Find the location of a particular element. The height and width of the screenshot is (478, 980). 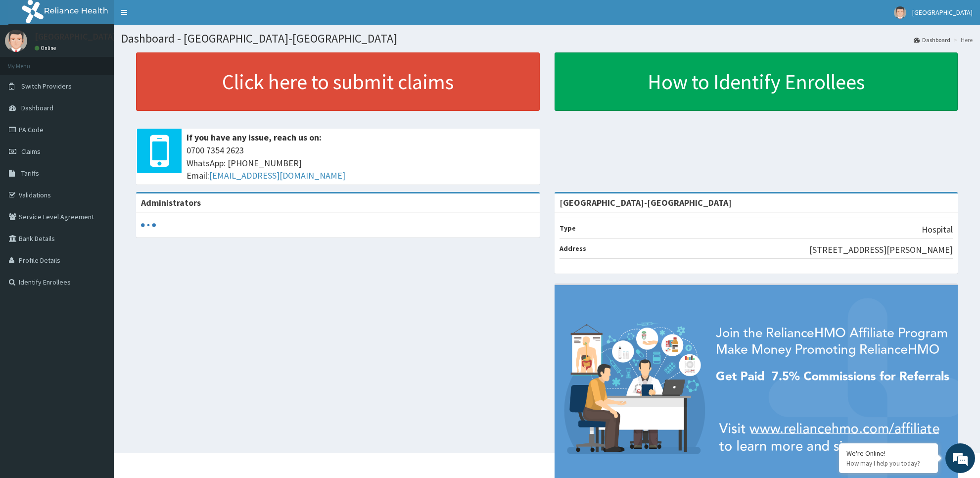

a: Dashboard is located at coordinates (932, 40).